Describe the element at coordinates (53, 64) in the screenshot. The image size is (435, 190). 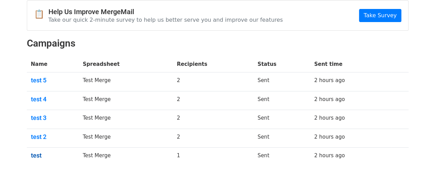
I see `th: Name` at that location.